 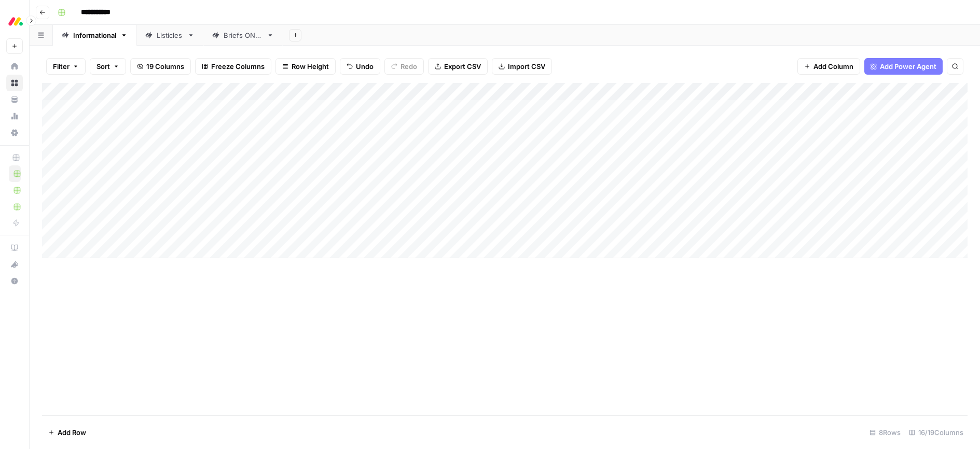 What do you see at coordinates (14, 247) in the screenshot?
I see `a: AirOps Academy` at bounding box center [14, 247].